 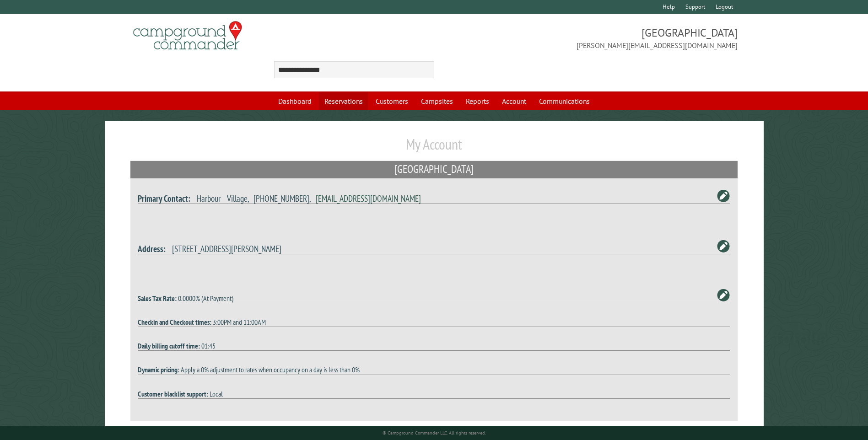 I want to click on strong: Checkin and Checkout times:, so click(x=174, y=322).